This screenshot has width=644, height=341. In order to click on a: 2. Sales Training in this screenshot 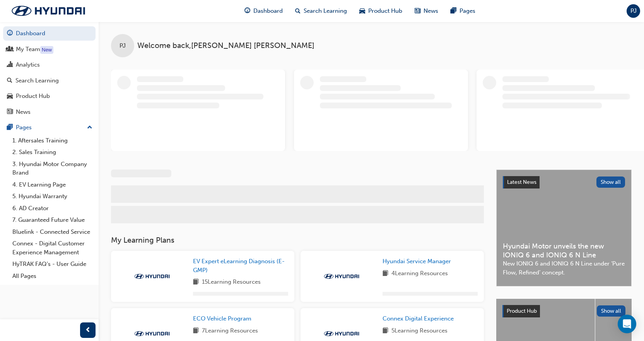, I will do `click(52, 152)`.